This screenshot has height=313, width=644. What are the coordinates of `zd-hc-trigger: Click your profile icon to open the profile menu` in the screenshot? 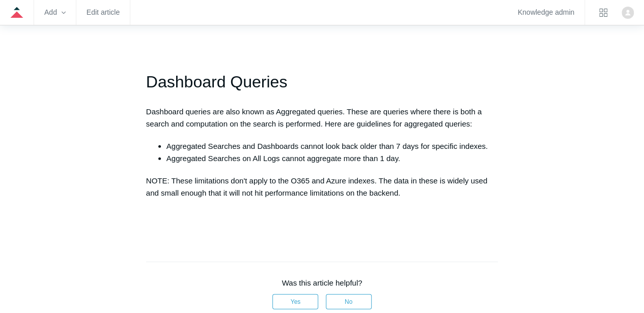 It's located at (628, 13).